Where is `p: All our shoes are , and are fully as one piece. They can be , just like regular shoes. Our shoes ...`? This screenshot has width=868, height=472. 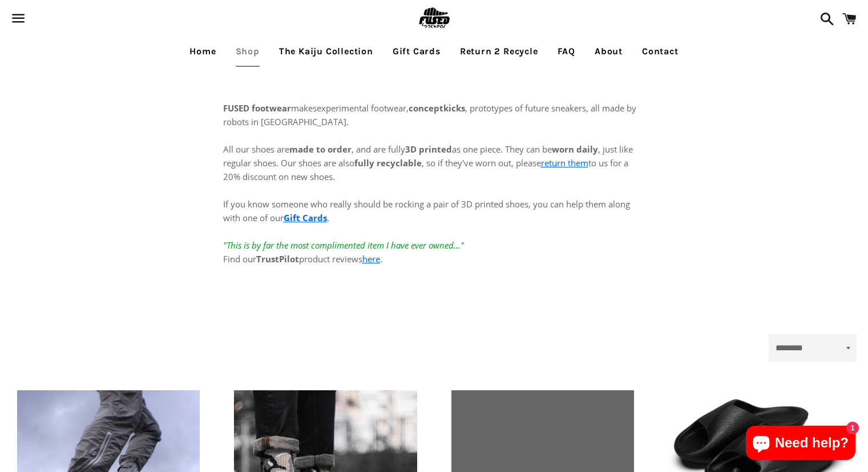 p: All our shoes are , and are fully as one piece. They can be , just like regular shoes. Our shoes ... is located at coordinates (435, 197).